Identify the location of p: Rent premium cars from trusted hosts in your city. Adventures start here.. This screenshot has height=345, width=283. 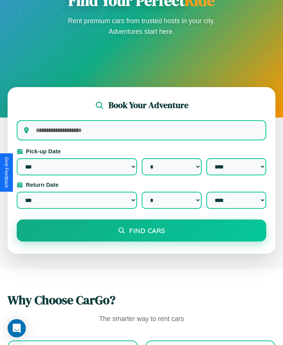
(142, 26).